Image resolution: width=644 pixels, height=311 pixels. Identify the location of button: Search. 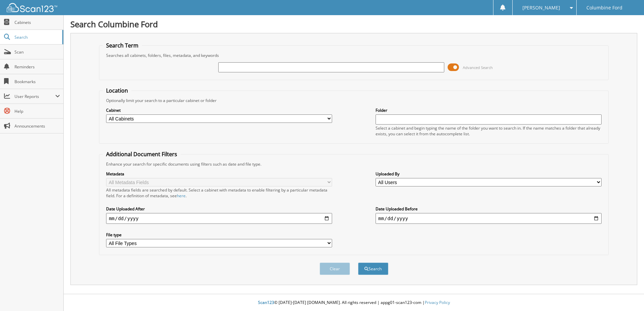
(373, 268).